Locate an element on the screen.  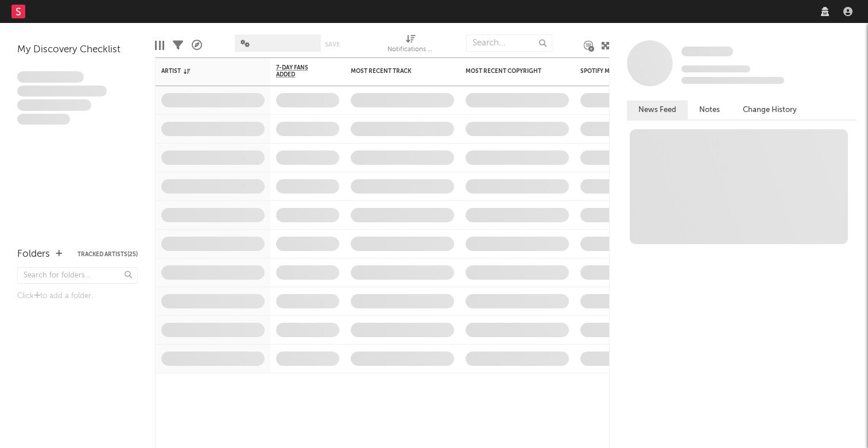
div: Most Recent Track is located at coordinates (394, 71).